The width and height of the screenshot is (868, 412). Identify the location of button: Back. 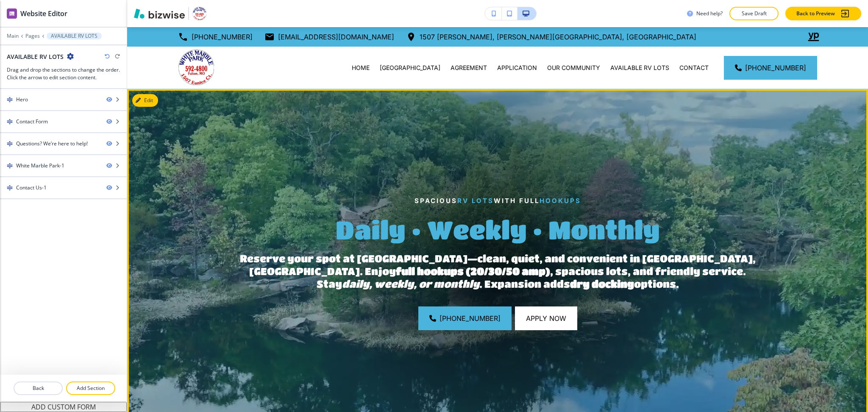
(38, 388).